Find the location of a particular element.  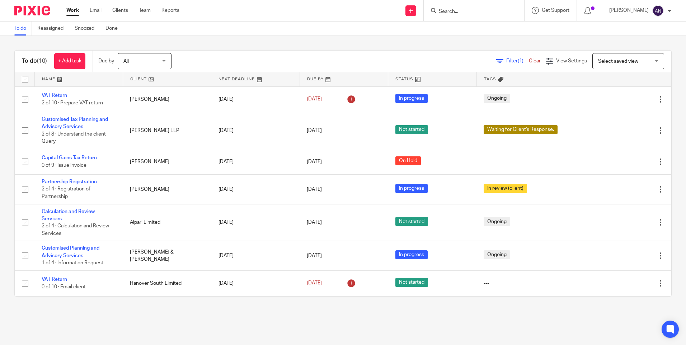

a: Customised Planning and Advisory Services is located at coordinates (70, 252).